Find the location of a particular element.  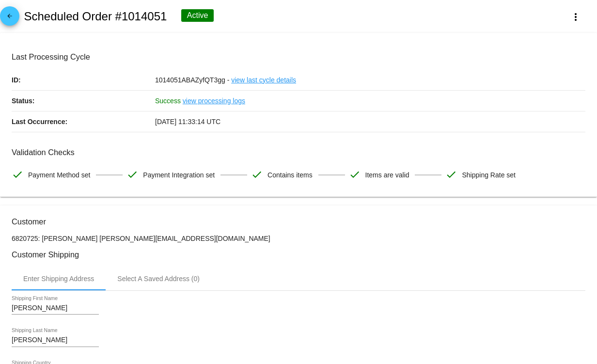

p: ID: is located at coordinates (83, 80).